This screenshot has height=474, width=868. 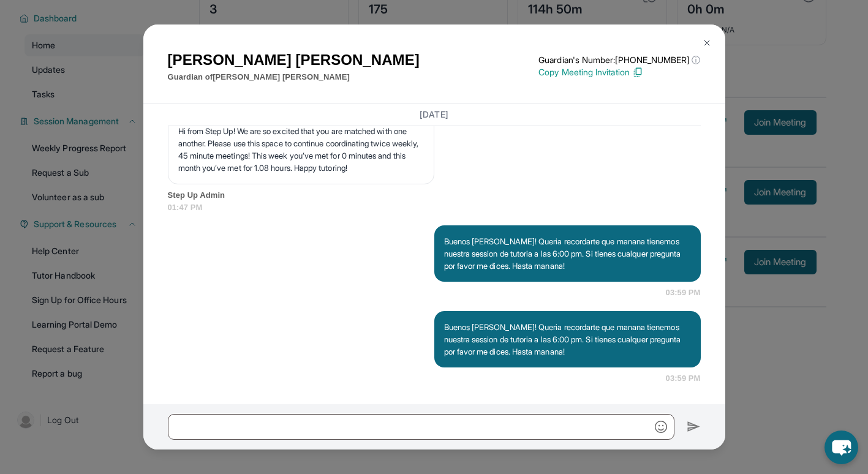 I want to click on span: 01:47 PM, so click(x=434, y=208).